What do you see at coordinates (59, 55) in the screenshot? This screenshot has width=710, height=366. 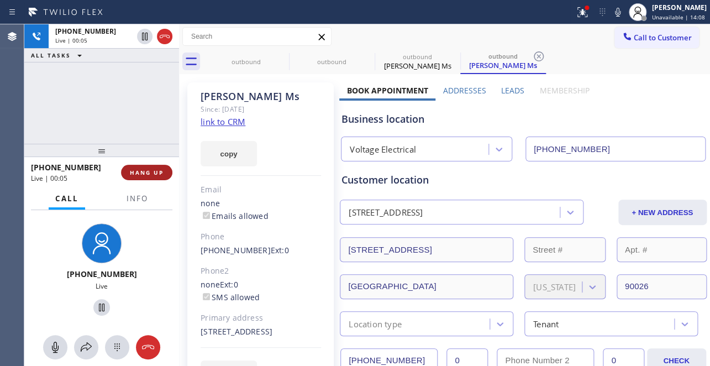 I see `button: ALL TASKS` at bounding box center [59, 55].